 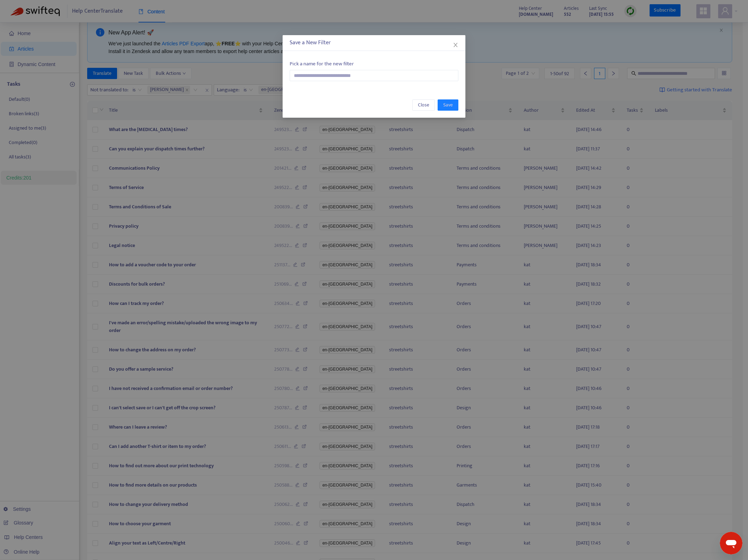 What do you see at coordinates (448, 106) in the screenshot?
I see `button: Save` at bounding box center [448, 106].